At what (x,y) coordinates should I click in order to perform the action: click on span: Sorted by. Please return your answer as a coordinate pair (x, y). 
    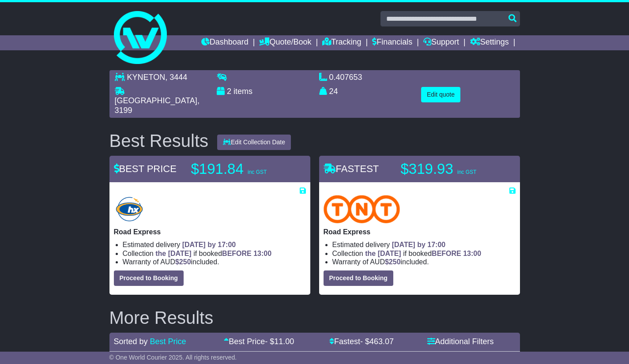
    Looking at the image, I should click on (131, 341).